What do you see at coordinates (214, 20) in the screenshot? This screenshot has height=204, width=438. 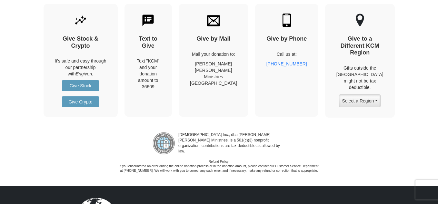 I see `img: envelope.svg` at bounding box center [214, 20].